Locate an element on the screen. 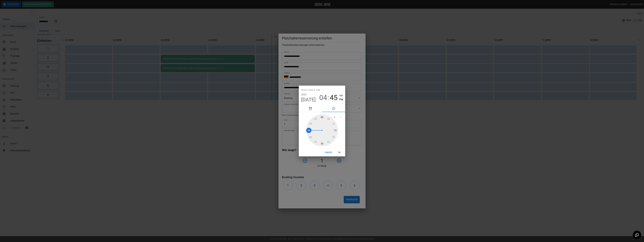 The image size is (644, 242). button: PM is located at coordinates (341, 99).